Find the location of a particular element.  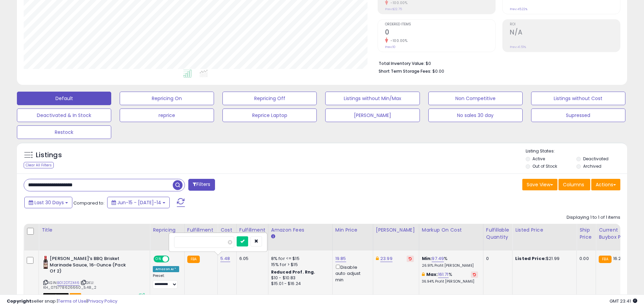

label: Deactivated is located at coordinates (596, 158).